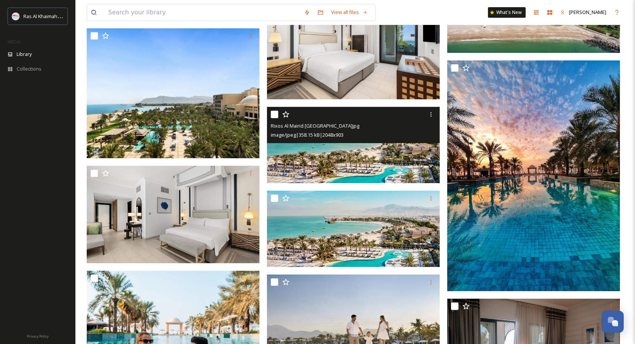  Describe the element at coordinates (38, 336) in the screenshot. I see `span: Privacy Policy` at that location.